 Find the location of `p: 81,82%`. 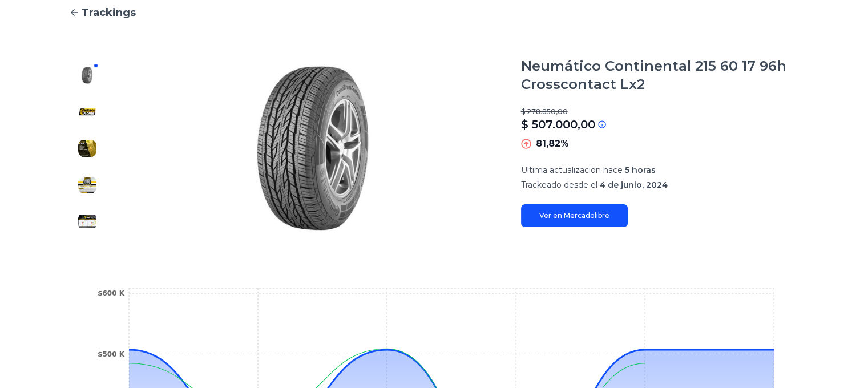

p: 81,82% is located at coordinates (552, 144).